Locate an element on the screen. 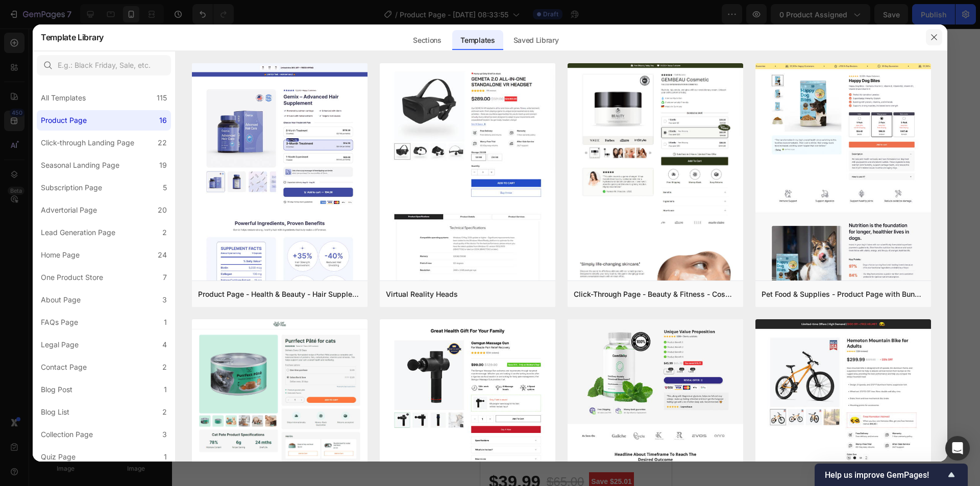  div: Collection Page is located at coordinates (67, 435).